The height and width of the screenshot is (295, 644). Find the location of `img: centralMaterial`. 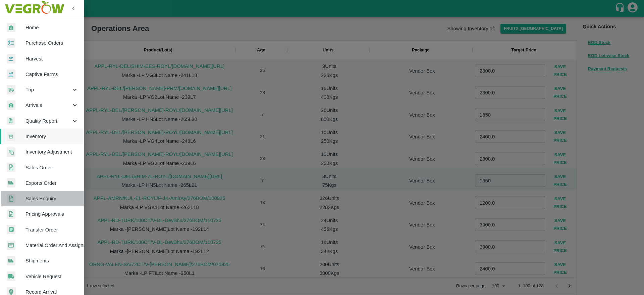

img: centralMaterial is located at coordinates (11, 245).